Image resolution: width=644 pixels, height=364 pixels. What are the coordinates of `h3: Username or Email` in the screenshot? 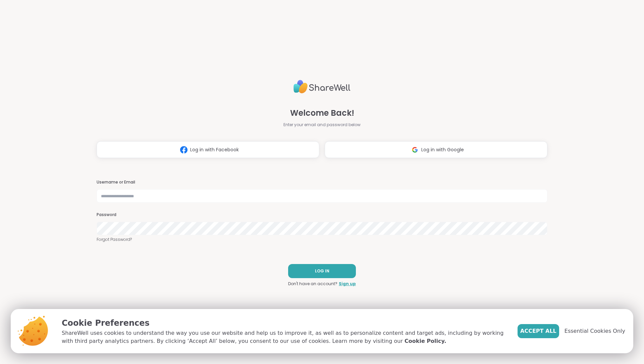 It's located at (322, 182).